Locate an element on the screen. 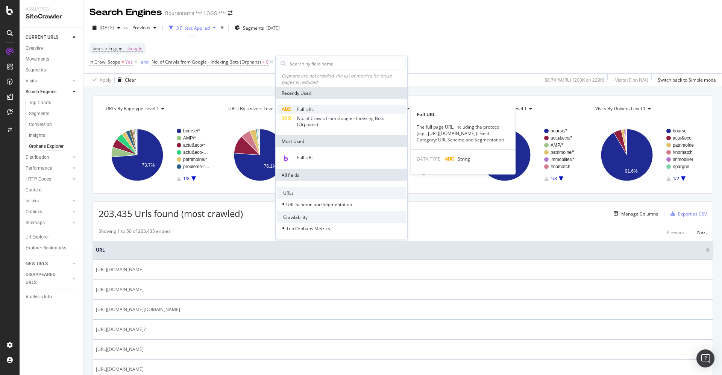 Image resolution: width=722 pixels, height=375 pixels. div: Most Used is located at coordinates (341, 141).